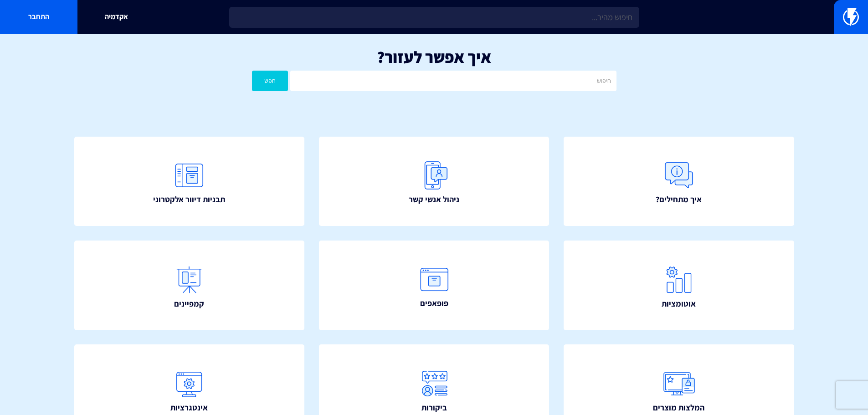 This screenshot has height=415, width=868. What do you see at coordinates (679, 304) in the screenshot?
I see `span: אוטומציות` at bounding box center [679, 304].